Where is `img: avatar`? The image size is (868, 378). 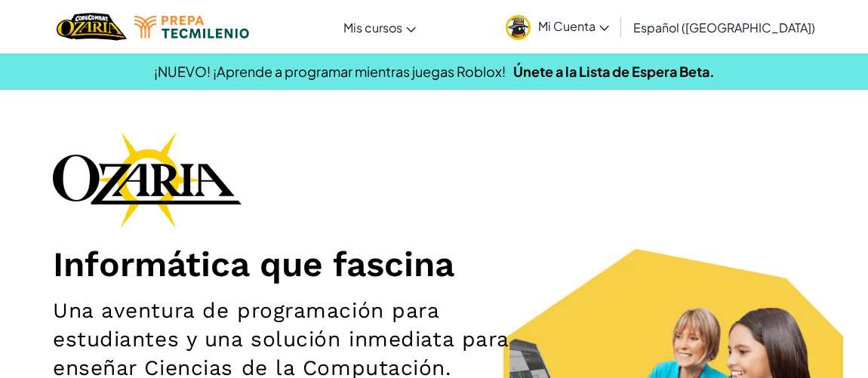
img: avatar is located at coordinates (518, 28).